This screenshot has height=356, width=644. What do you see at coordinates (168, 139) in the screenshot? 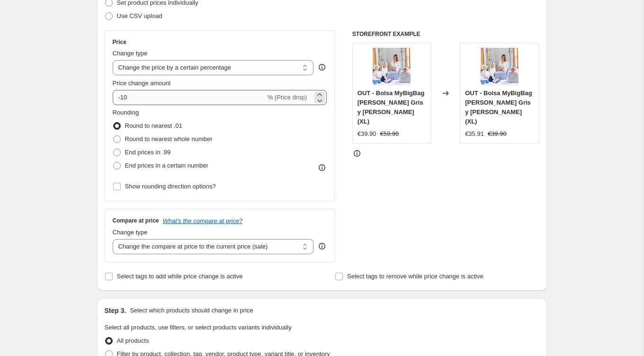
I see `span: Round to nearest whole number` at bounding box center [168, 139].